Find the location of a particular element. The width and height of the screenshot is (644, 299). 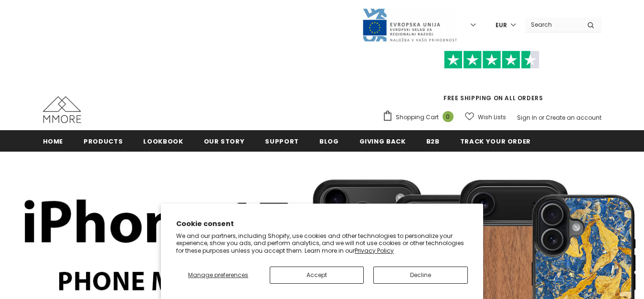

span: EUR is located at coordinates (501, 25).